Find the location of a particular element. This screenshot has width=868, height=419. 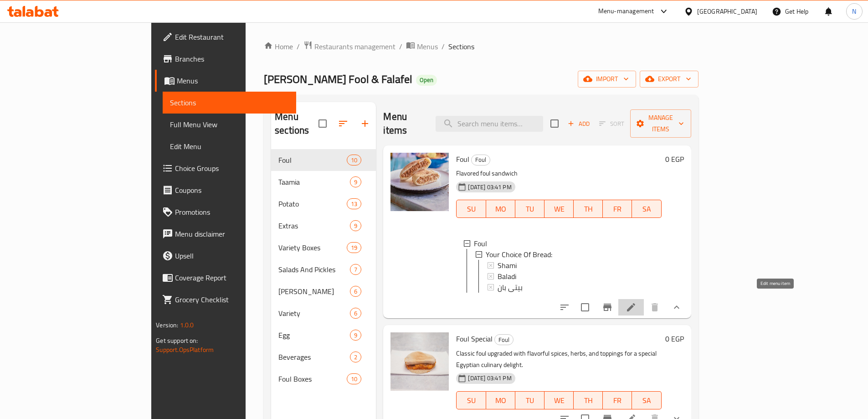

span: FR is located at coordinates (617, 400).